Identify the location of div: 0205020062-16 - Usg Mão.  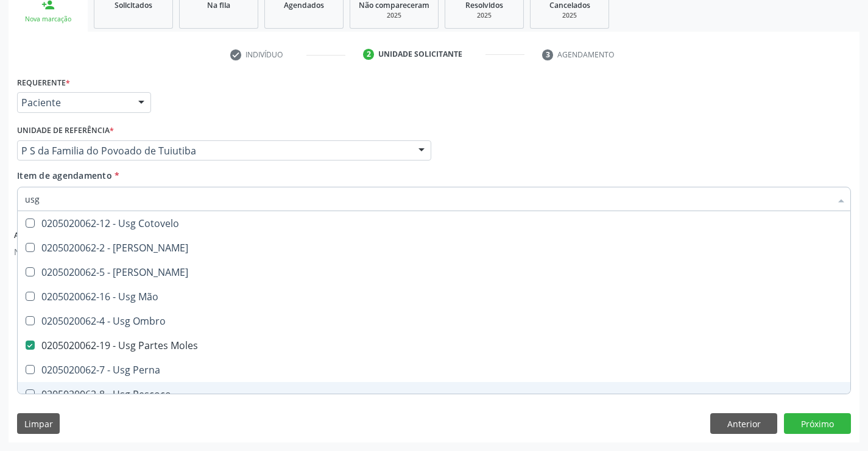
(434, 296).